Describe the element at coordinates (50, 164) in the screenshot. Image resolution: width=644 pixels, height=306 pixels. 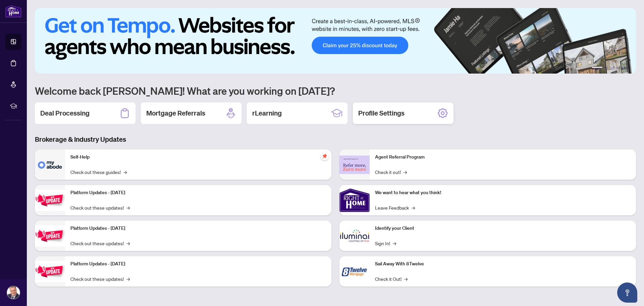
I see `img: Self-Help` at that location.